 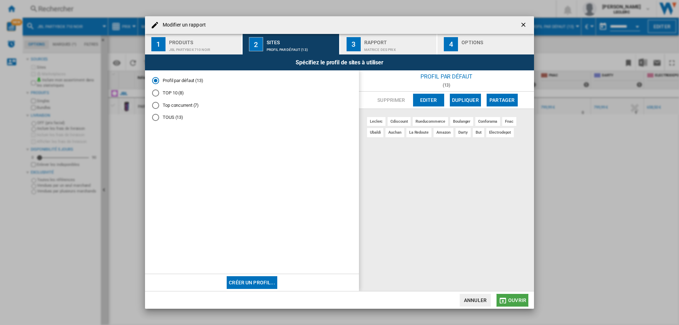 What do you see at coordinates (496, 40) in the screenshot?
I see `div: Options` at bounding box center [496, 40].